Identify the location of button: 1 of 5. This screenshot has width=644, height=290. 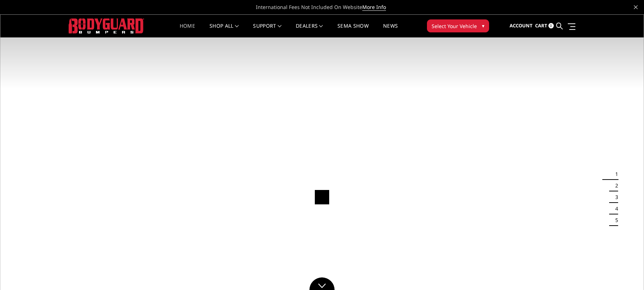
(615, 174).